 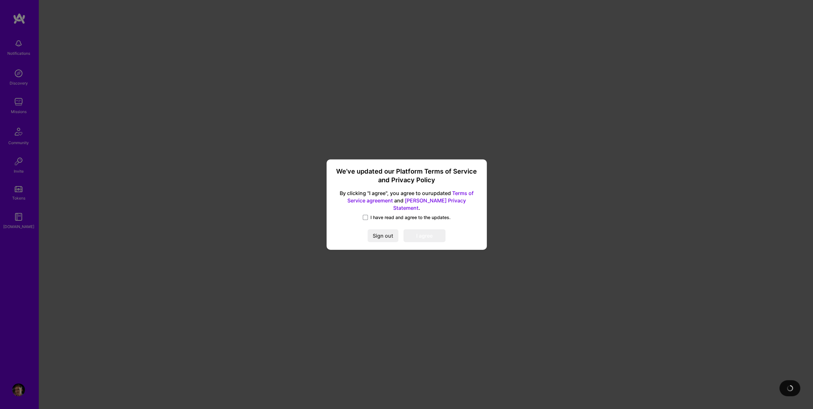 What do you see at coordinates (383, 236) in the screenshot?
I see `button: Sign out` at bounding box center [383, 236].